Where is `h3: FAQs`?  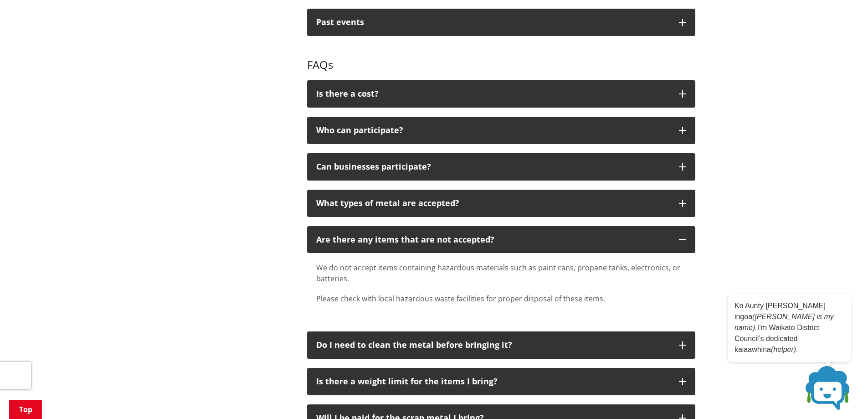 h3: FAQs is located at coordinates (501, 58).